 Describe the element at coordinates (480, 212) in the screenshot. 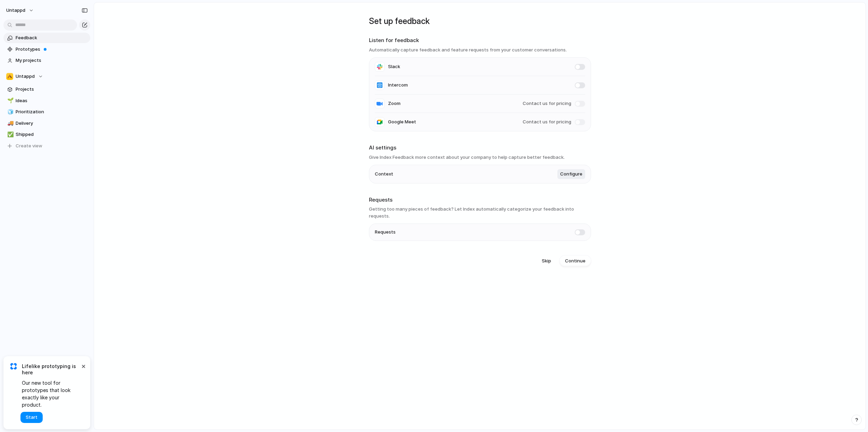

I see `h3: Getting too many pieces of feedback? Let Index automatically categorize your feedback into requests.` at that location.